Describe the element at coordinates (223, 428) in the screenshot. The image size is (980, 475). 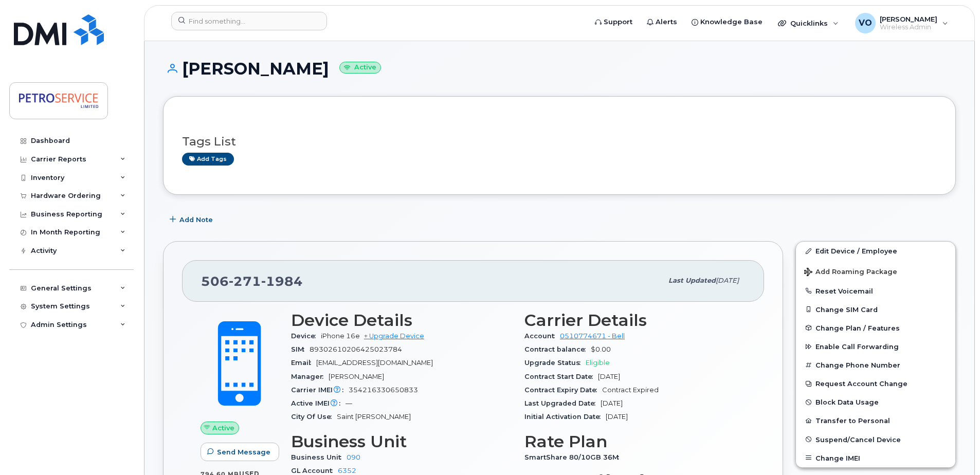
I see `span: Active` at that location.